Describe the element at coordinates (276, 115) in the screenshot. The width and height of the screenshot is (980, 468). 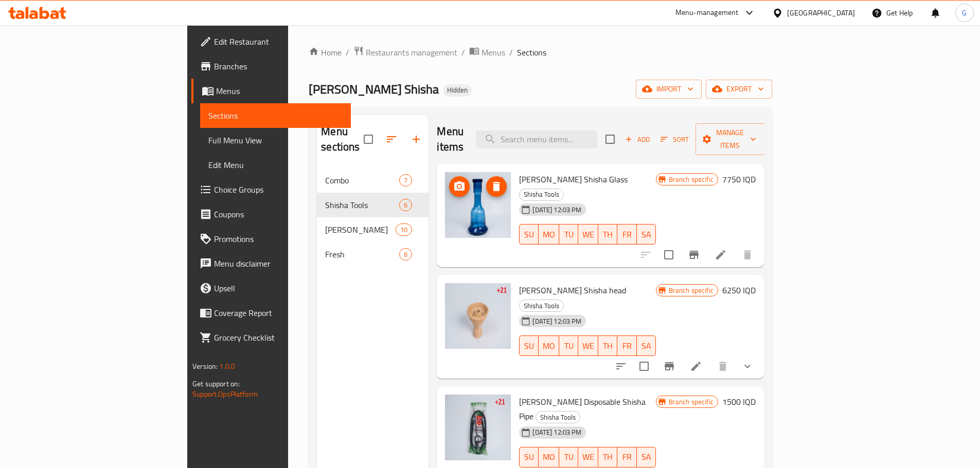
I see `a: Sections` at that location.